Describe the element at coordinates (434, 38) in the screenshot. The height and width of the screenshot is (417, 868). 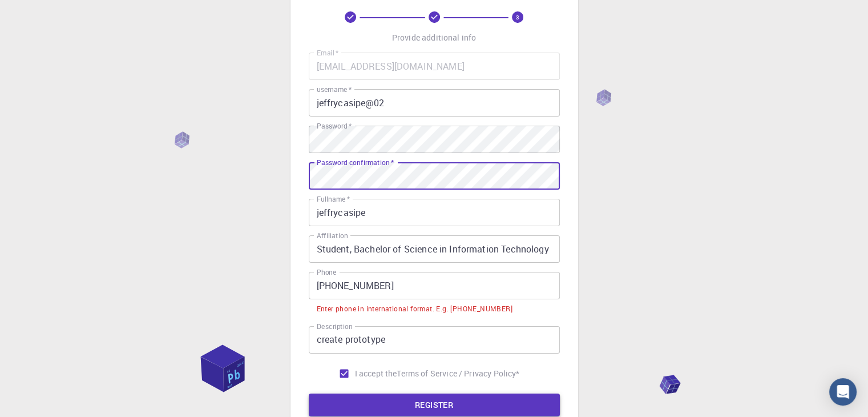
I see `p: Provide additional info` at that location.